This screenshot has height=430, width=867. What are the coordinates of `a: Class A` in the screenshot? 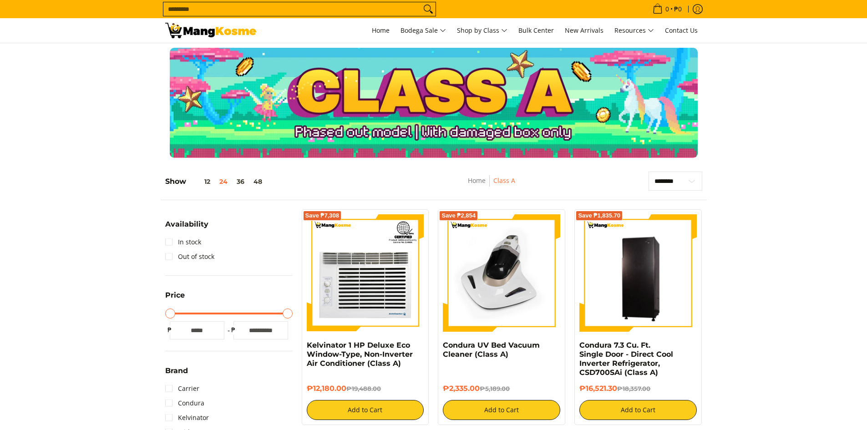 It's located at (505, 180).